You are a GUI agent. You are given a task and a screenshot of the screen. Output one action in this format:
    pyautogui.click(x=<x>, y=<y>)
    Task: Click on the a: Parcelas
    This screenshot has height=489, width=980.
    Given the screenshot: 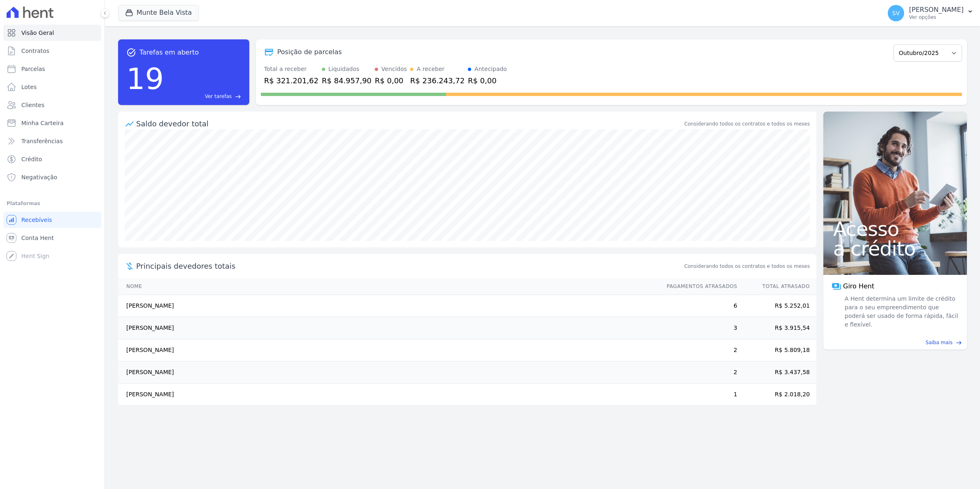 What is the action you would take?
    pyautogui.click(x=52, y=69)
    